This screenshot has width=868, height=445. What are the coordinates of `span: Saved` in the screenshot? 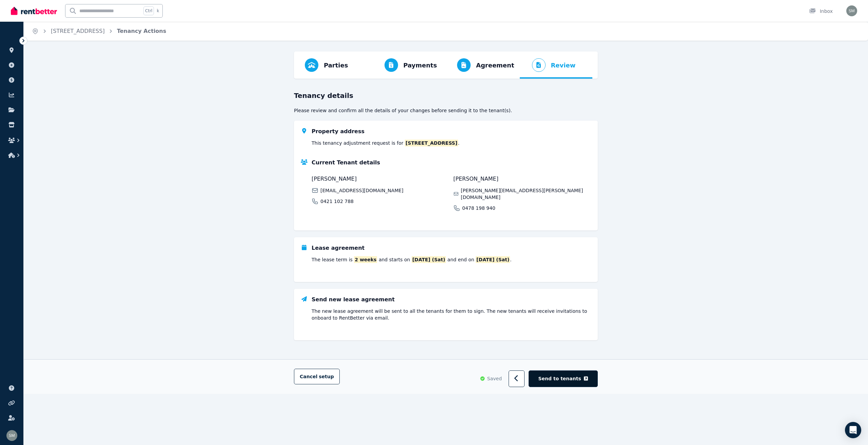 It's located at (494, 378).